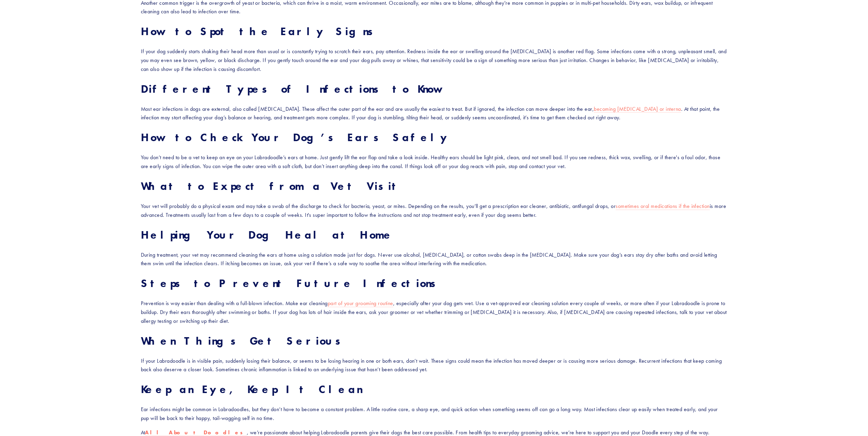 This screenshot has width=868, height=436. I want to click on p: If your dog suddenly starts shaking their head more than usual or is constantly trying to scratch..., so click(434, 60).